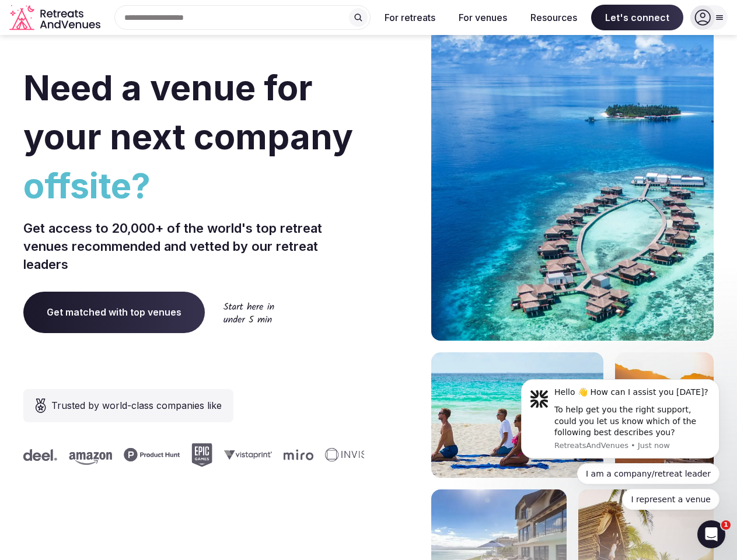 Image resolution: width=737 pixels, height=560 pixels. I want to click on span: Get matched with top venues, so click(114, 312).